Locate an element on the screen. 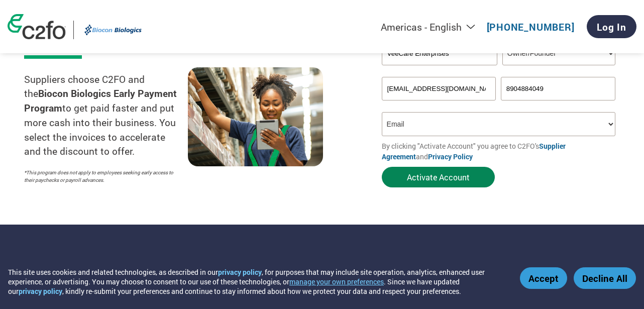  img: supply chain worker is located at coordinates (255, 117).